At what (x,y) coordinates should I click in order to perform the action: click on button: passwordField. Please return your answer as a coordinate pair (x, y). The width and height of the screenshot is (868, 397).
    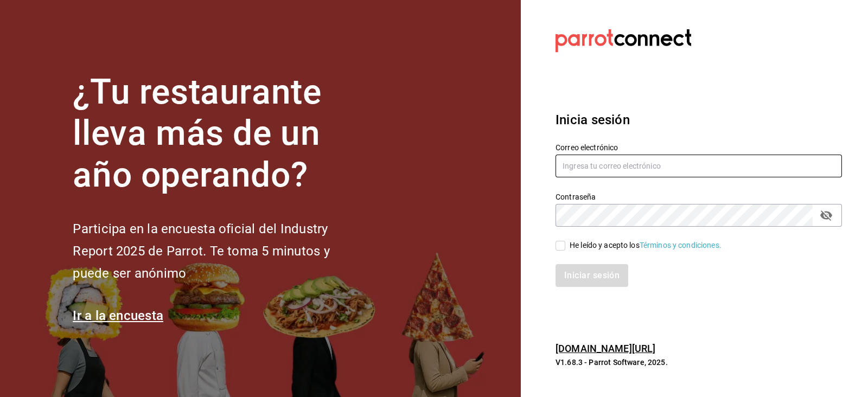
    Looking at the image, I should click on (826, 216).